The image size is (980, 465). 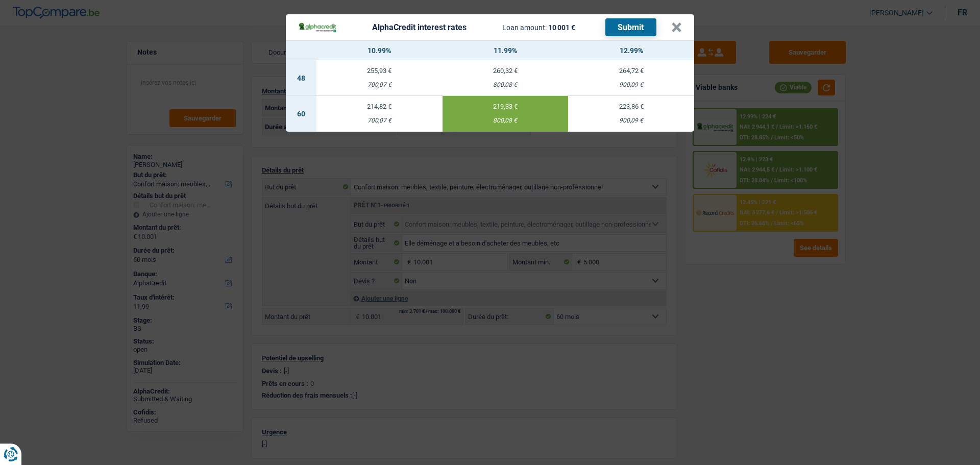 I want to click on th: 10.99%, so click(x=379, y=51).